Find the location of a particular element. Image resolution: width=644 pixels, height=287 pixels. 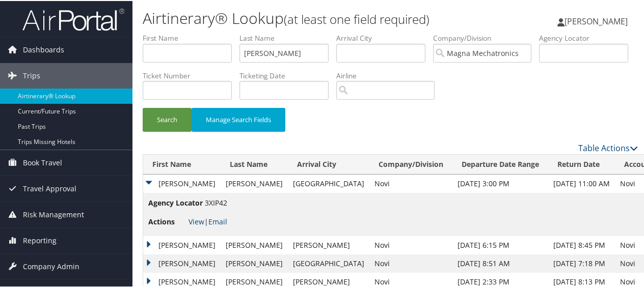

label: Company/Division is located at coordinates (486, 37).